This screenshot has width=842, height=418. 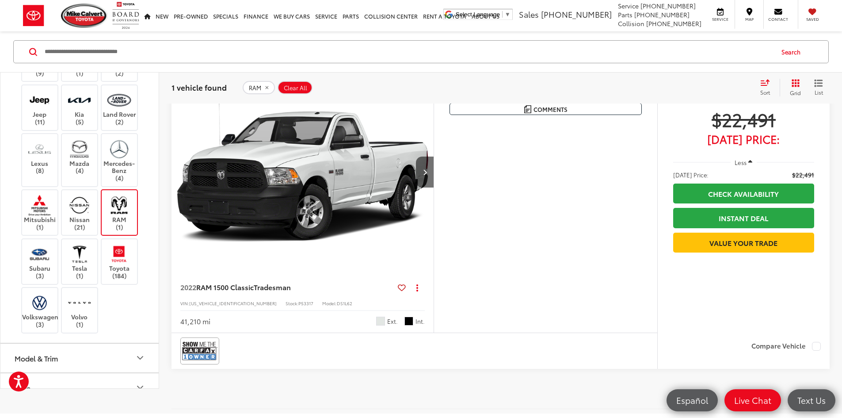 What do you see at coordinates (80, 387) in the screenshot?
I see `button: PricePrice` at bounding box center [80, 387].